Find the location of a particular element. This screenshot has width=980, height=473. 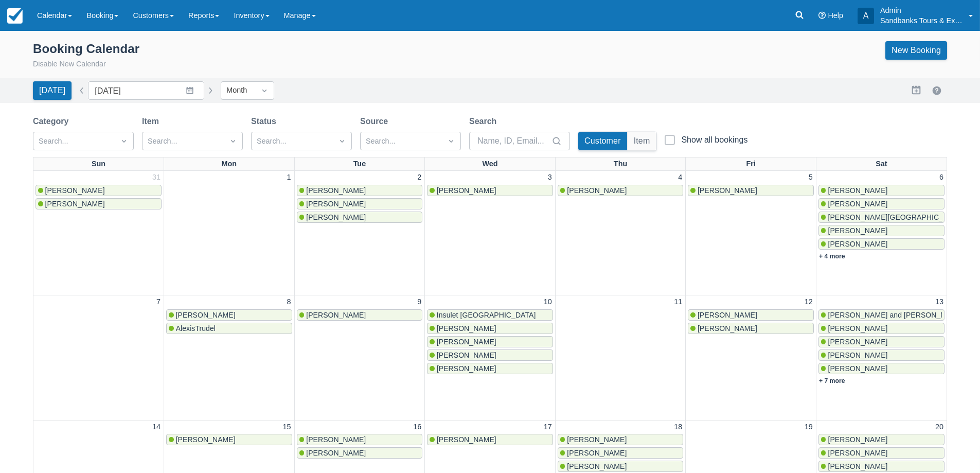

a: 3 is located at coordinates (550, 177).